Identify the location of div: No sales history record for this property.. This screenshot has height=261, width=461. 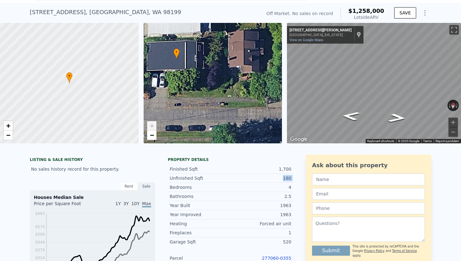
(92, 169).